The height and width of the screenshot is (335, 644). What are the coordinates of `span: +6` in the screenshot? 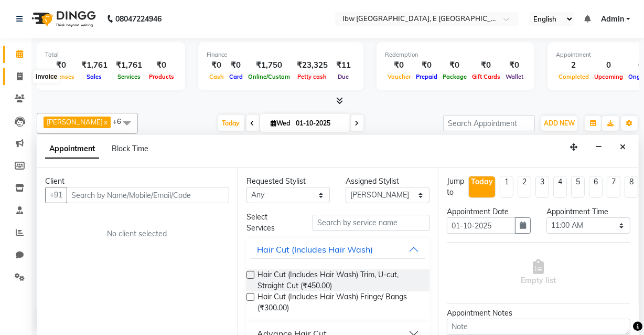 It's located at (121, 122).